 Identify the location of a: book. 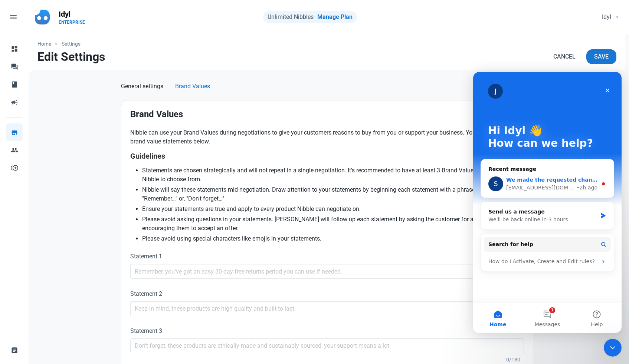
(14, 85).